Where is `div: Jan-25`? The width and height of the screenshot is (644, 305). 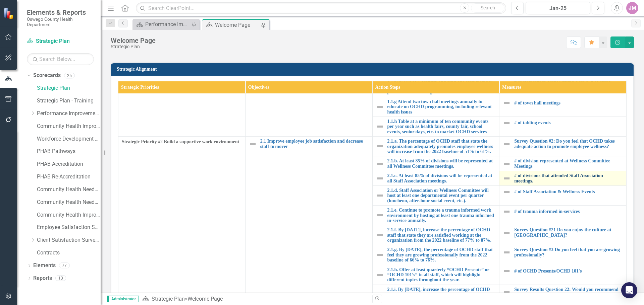 div: Jan-25 is located at coordinates (558, 8).